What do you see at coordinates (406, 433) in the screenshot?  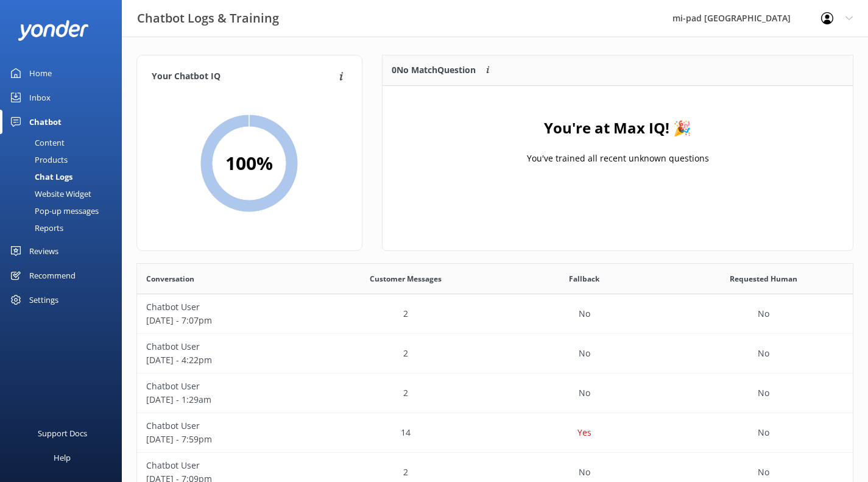 I see `p: 14` at bounding box center [406, 433].